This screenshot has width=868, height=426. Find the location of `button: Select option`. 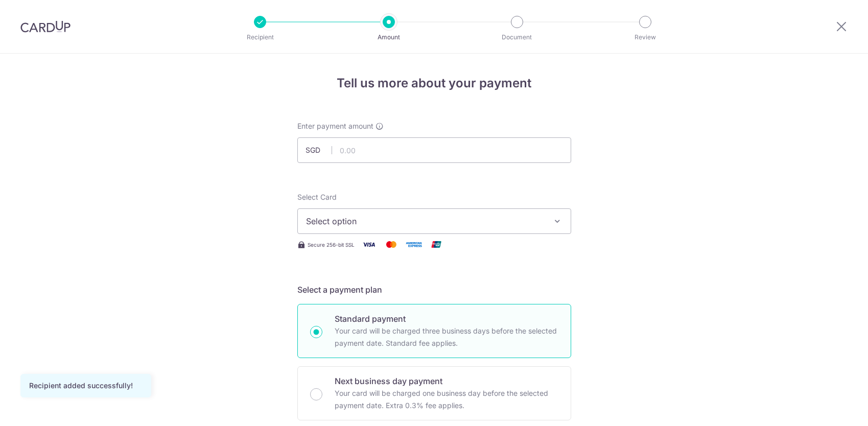

button: Select option is located at coordinates (434, 221).